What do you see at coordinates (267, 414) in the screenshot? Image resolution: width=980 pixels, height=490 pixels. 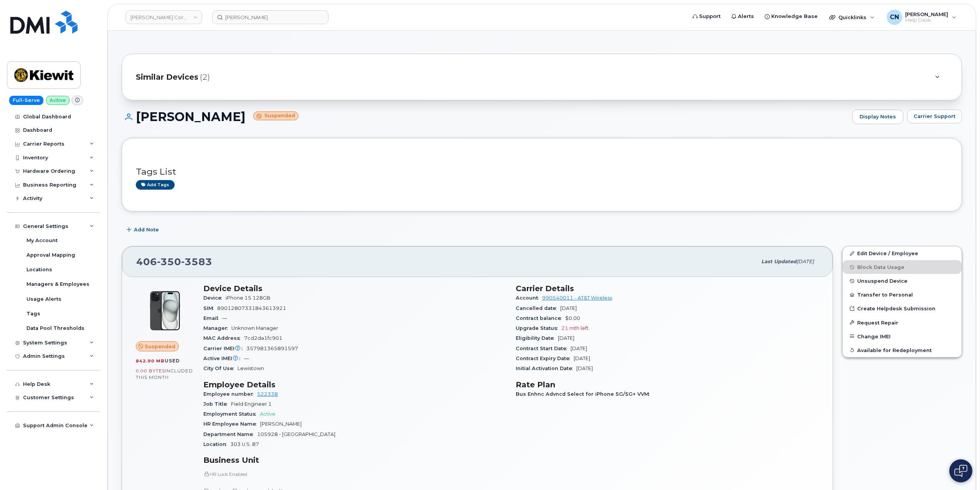 I see `span: Active` at bounding box center [267, 414].